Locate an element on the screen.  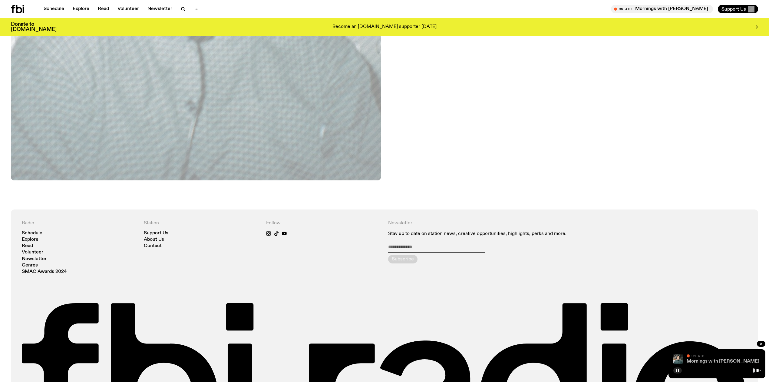
span: Support Us is located at coordinates (734, 9).